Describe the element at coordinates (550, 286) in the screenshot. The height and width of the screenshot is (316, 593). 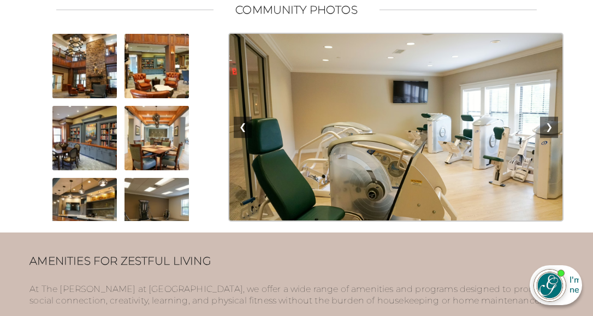
I see `img: avatar` at that location.